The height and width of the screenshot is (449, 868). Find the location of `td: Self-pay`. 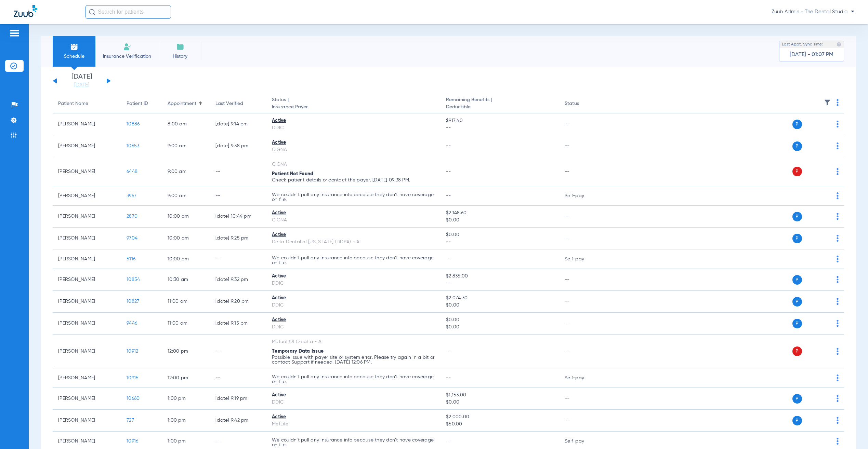

td: Self-pay is located at coordinates (582, 259).